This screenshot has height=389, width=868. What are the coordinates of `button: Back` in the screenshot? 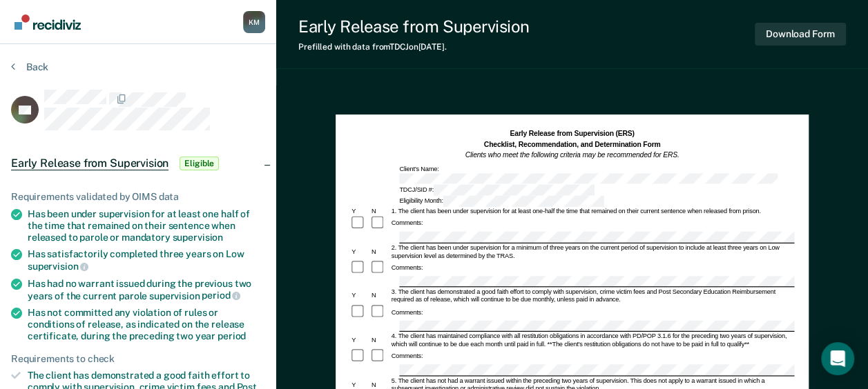 It's located at (30, 67).